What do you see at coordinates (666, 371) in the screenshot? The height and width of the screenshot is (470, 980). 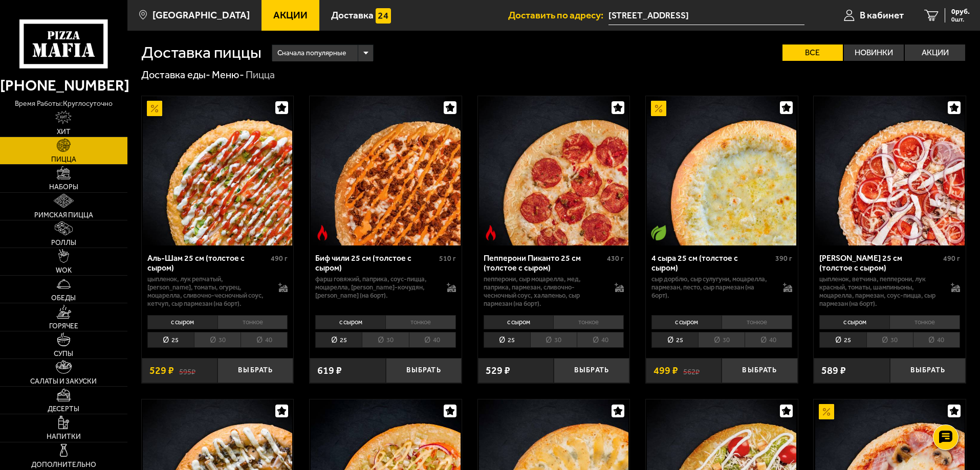 I see `span: 499 ₽` at bounding box center [666, 371].